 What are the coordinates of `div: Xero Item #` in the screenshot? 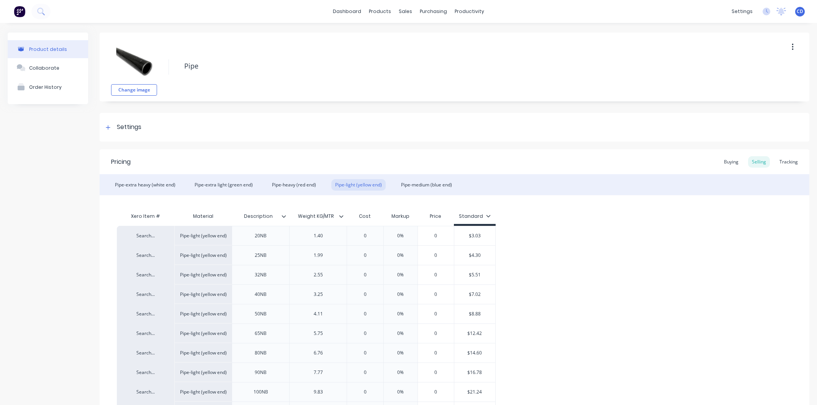 It's located at (146, 216).